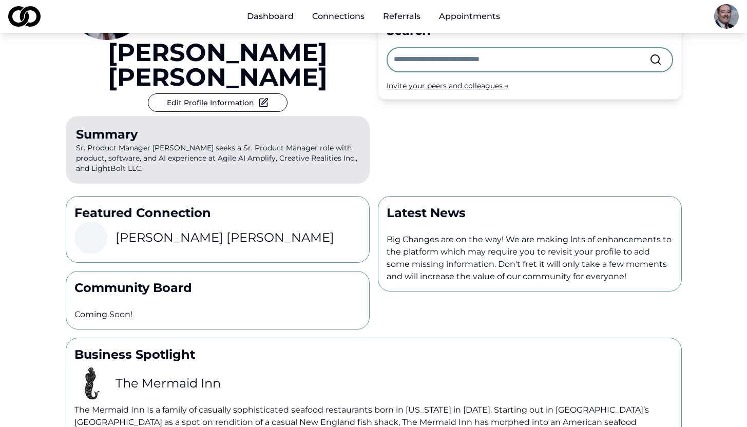 This screenshot has height=427, width=747. Describe the element at coordinates (401, 16) in the screenshot. I see `a: Referrals` at that location.